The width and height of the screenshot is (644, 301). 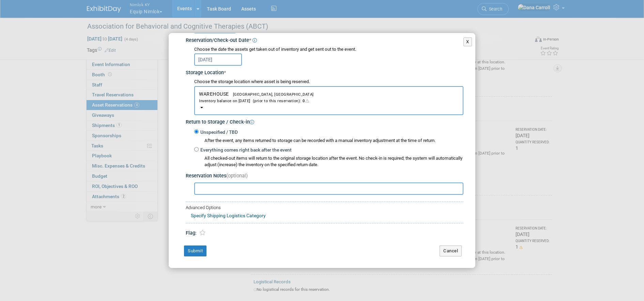 What do you see at coordinates (324, 121) in the screenshot?
I see `div: Return to Storage / Check-in` at bounding box center [324, 121].